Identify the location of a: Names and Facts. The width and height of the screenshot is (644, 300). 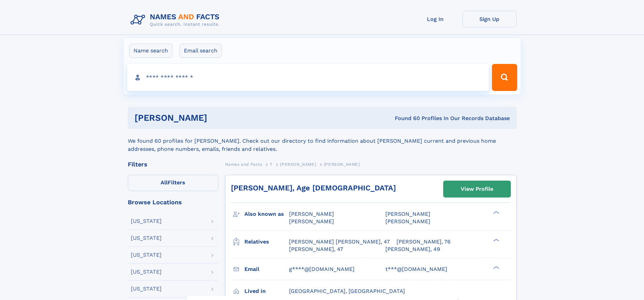
(244, 164).